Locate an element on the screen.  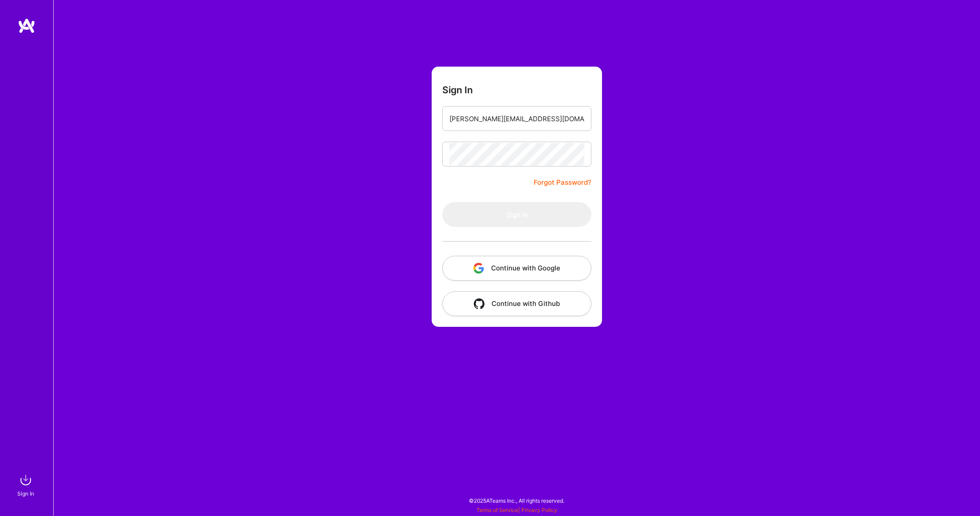
img: logo is located at coordinates (27, 26).